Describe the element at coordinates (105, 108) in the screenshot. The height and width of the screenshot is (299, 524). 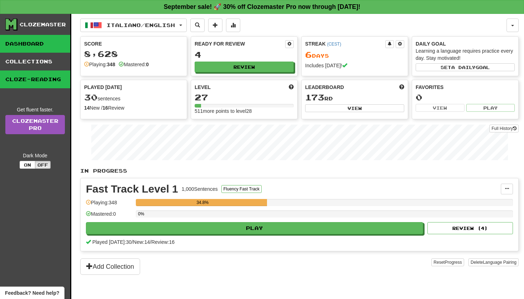
I see `strong: 16` at that location.